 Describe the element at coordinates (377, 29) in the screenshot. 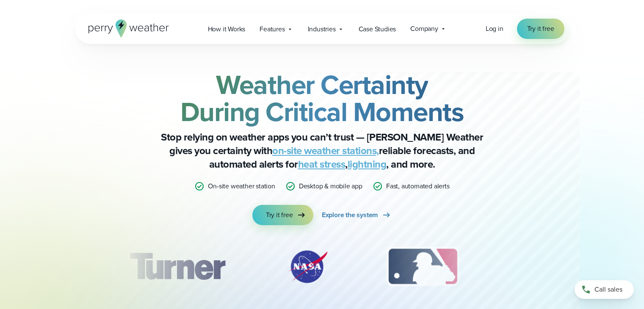

I see `span: Case Studies` at that location.